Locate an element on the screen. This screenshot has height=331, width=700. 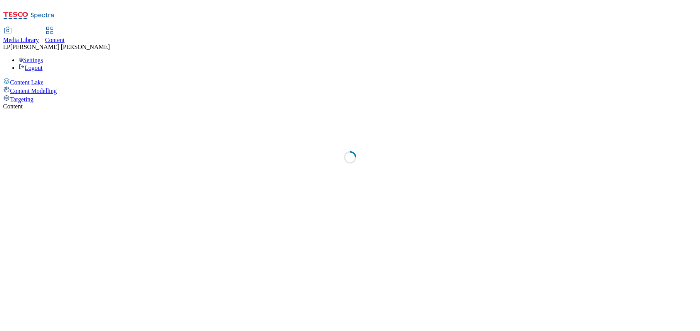
a: Media Library is located at coordinates (21, 35).